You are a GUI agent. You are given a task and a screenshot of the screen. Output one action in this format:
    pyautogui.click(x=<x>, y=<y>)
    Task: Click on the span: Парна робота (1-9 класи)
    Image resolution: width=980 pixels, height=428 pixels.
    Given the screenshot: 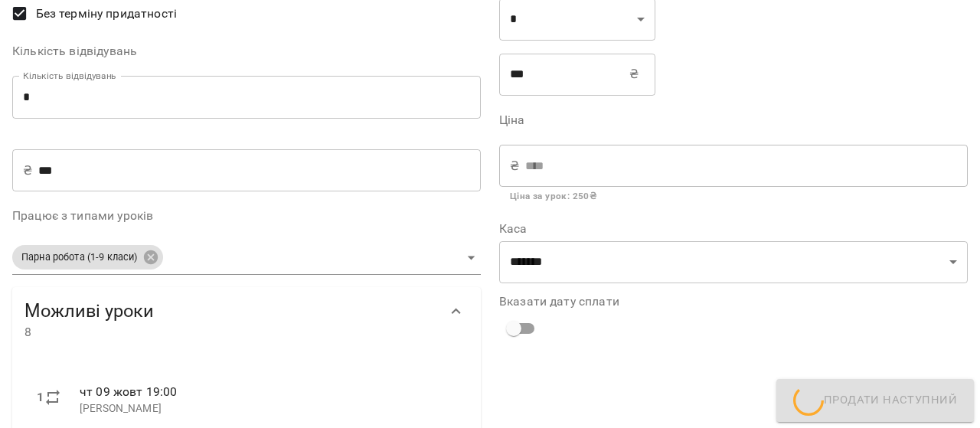 What is the action you would take?
    pyautogui.click(x=79, y=257)
    